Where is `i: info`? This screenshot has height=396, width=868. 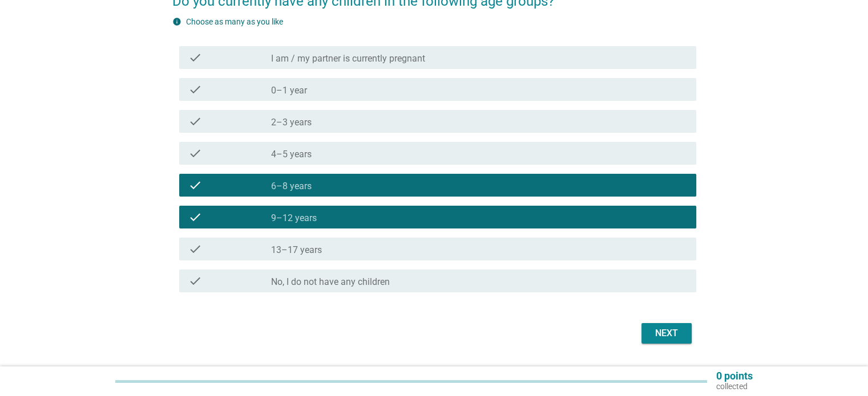
i: info is located at coordinates (177, 22).